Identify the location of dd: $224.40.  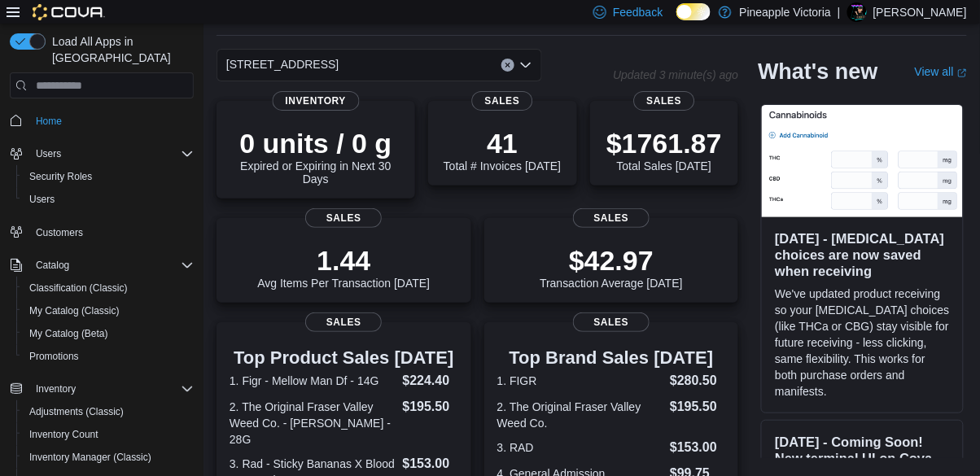
(430, 381).